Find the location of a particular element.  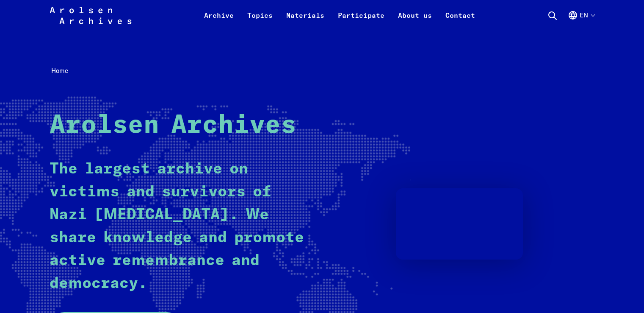

strong: Arolsen Archives is located at coordinates (173, 126).